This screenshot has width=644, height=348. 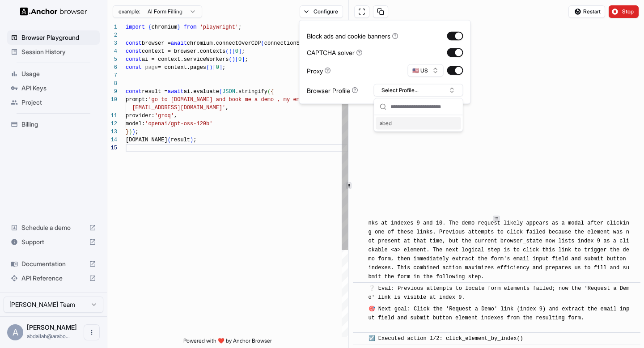 I want to click on div: 3, so click(x=112, y=43).